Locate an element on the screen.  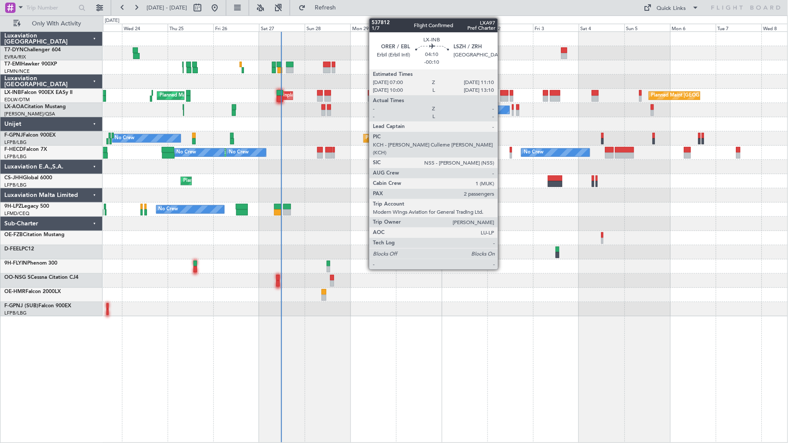
span: D-FEEL is located at coordinates (13, 249).